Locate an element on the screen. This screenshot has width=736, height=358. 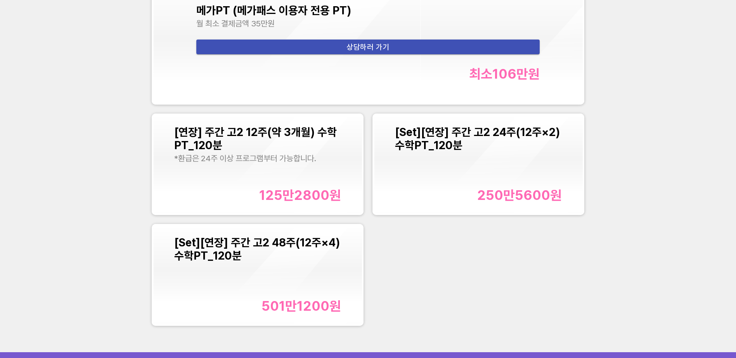
div: *환급은 24주 이상 프로그램부터 가능합니다. is located at coordinates (258, 158).